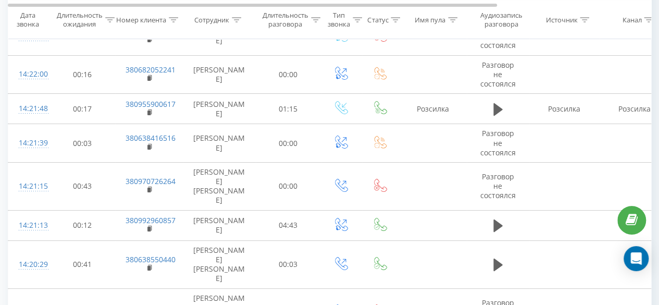 The image size is (659, 305). Describe the element at coordinates (151, 69) in the screenshot. I see `a: 380682052241` at that location.